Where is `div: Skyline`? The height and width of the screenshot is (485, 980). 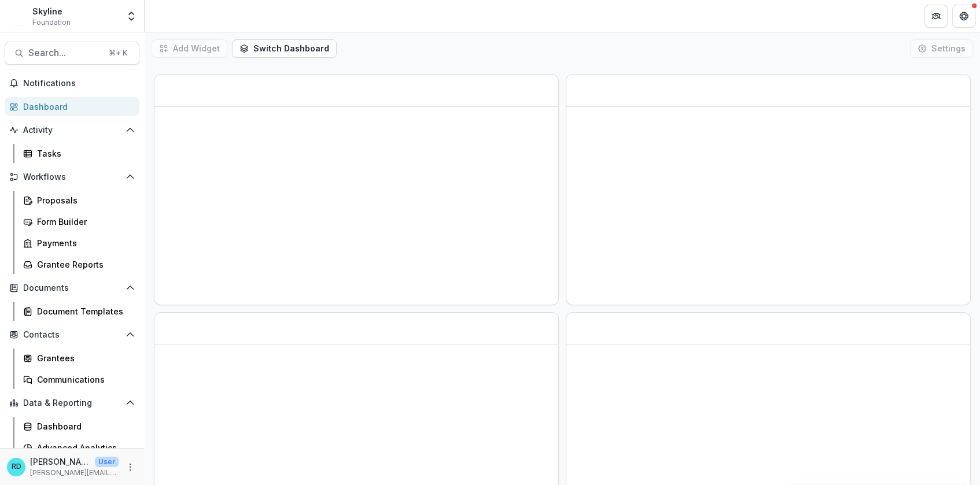 div: Skyline is located at coordinates (52, 11).